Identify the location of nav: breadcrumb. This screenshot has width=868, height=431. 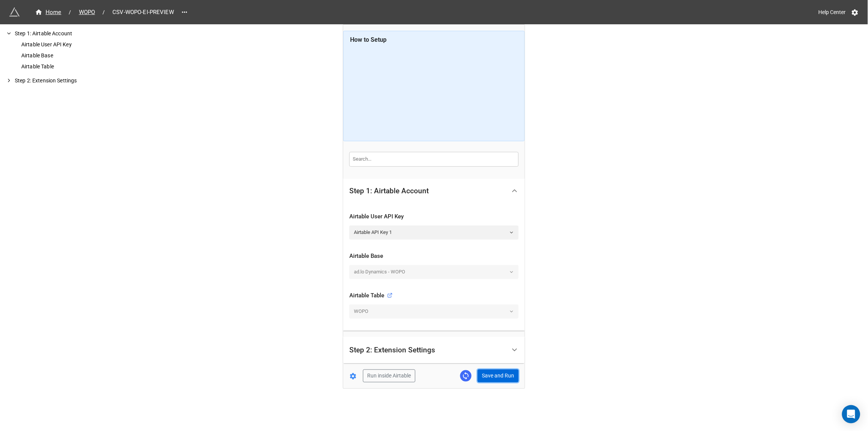
(104, 12).